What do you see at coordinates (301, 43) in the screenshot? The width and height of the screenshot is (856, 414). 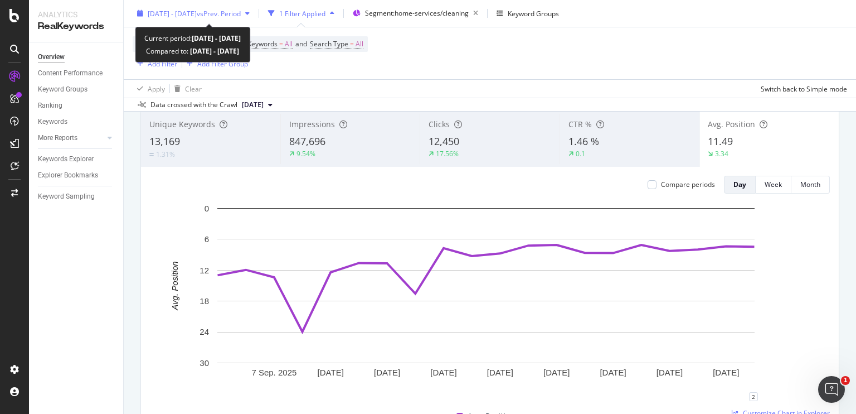 I see `span: and` at bounding box center [301, 43].